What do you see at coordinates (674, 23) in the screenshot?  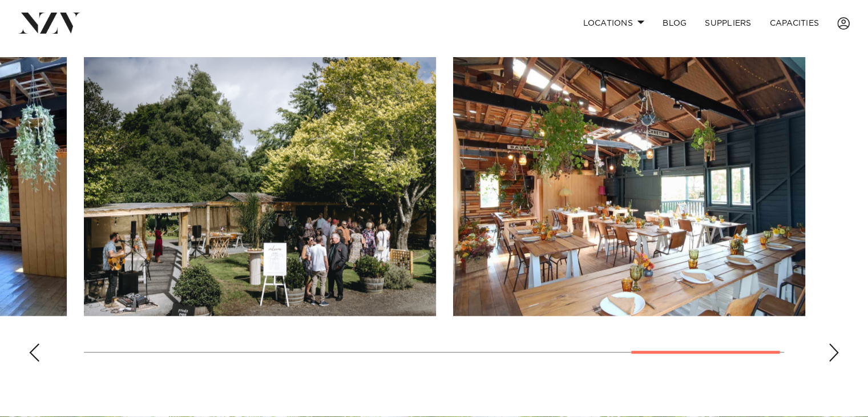 I see `a: BLOG` at bounding box center [674, 23].